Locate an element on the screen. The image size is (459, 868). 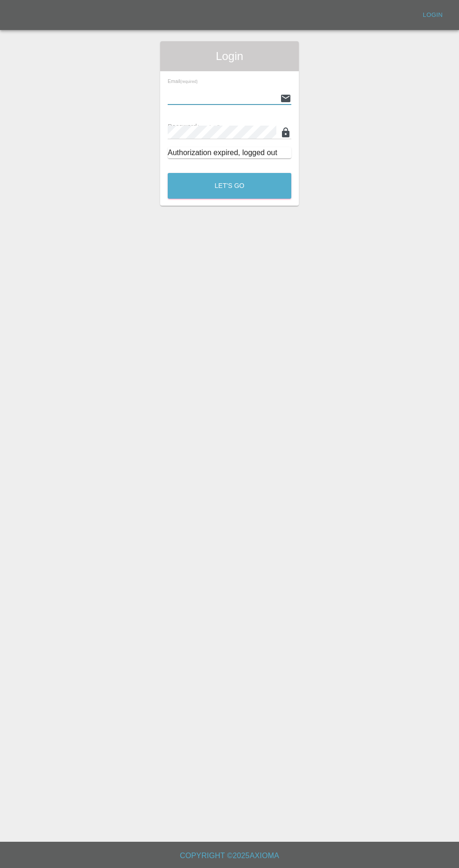
a: Login is located at coordinates (433, 15).